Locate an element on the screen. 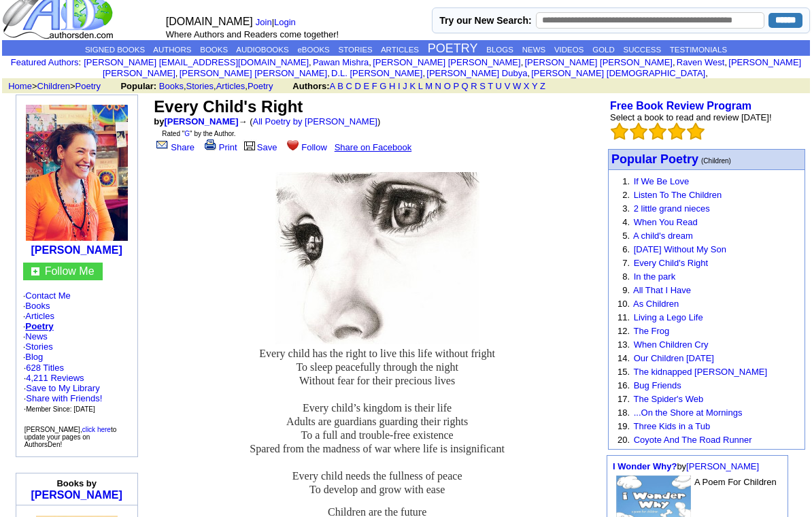  a: Login is located at coordinates (285, 22).